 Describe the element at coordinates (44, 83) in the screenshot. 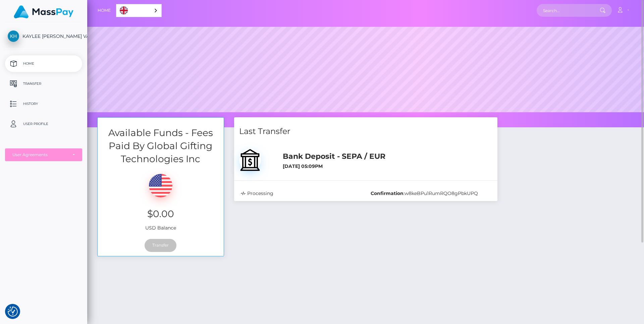

I see `a: Transfer` at that location.